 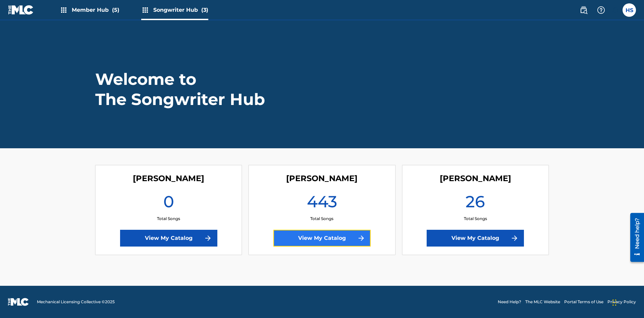 I want to click on div: Chat Widget, so click(x=627, y=302).